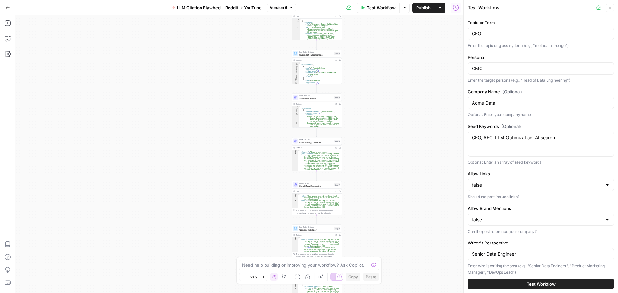 The width and height of the screenshot is (618, 293). What do you see at coordinates (541, 103) in the screenshot?
I see `input: Acme Data` at bounding box center [541, 103].